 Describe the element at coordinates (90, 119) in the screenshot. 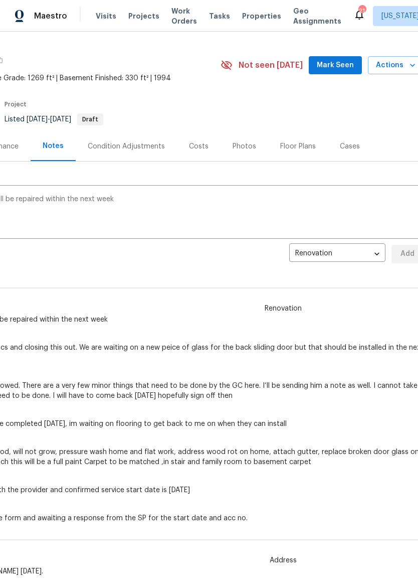

I see `span: Draft` at that location.